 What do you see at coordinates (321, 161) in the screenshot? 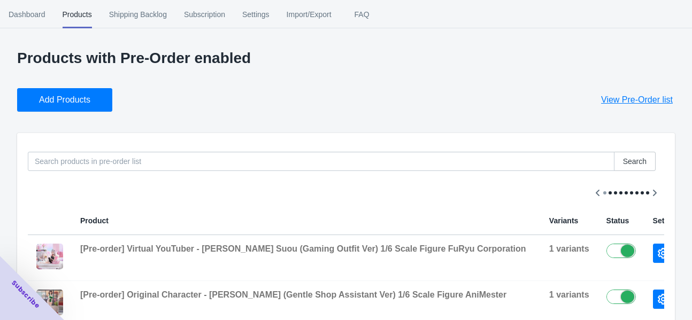
I see `input: Search products in pre-order list` at bounding box center [321, 161].